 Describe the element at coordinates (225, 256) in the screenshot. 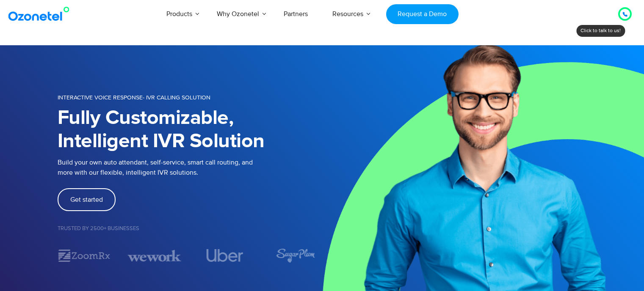

I see `div: 4 / 7` at that location.